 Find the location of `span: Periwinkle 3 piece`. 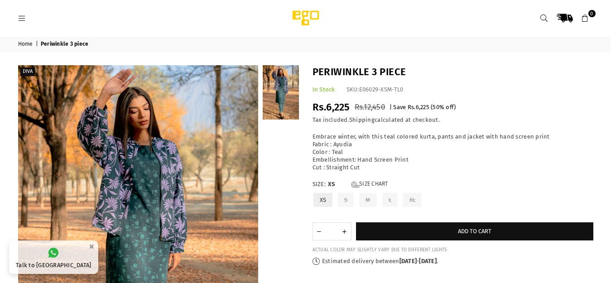

span: Periwinkle 3 piece is located at coordinates (65, 44).